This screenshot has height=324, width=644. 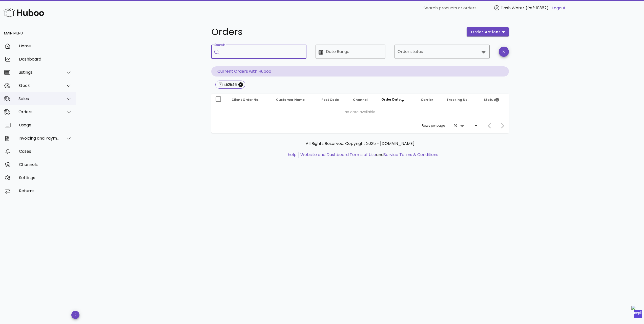 I want to click on span: Customer Name, so click(x=290, y=99).